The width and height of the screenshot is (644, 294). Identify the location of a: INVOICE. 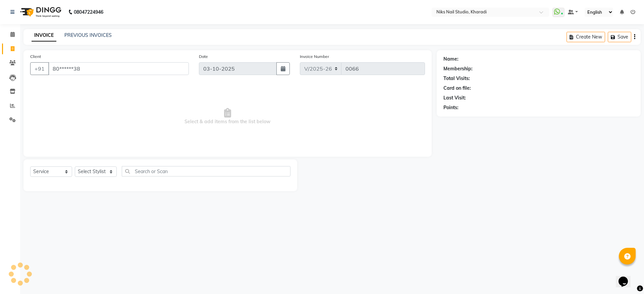
(44, 36).